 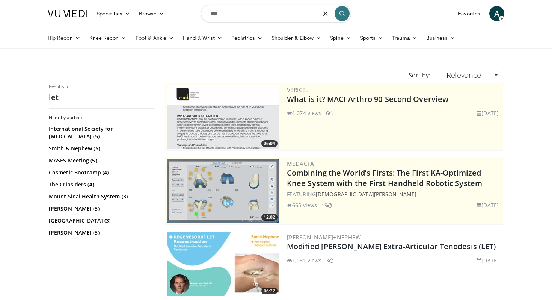 I want to click on a: Browse, so click(x=152, y=14).